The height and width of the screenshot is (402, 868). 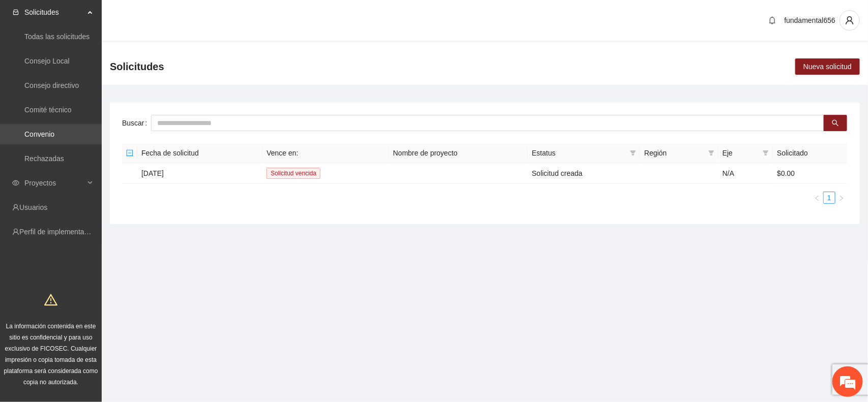 What do you see at coordinates (817, 198) in the screenshot?
I see `button: left` at bounding box center [817, 198].